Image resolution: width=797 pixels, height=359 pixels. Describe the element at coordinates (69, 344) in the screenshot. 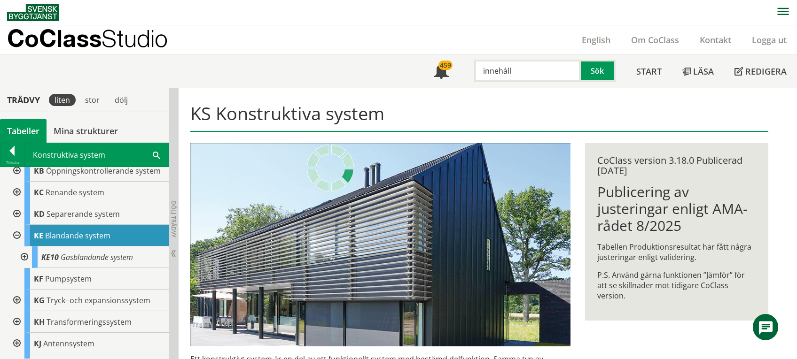

I see `span: Antennsystem` at that location.